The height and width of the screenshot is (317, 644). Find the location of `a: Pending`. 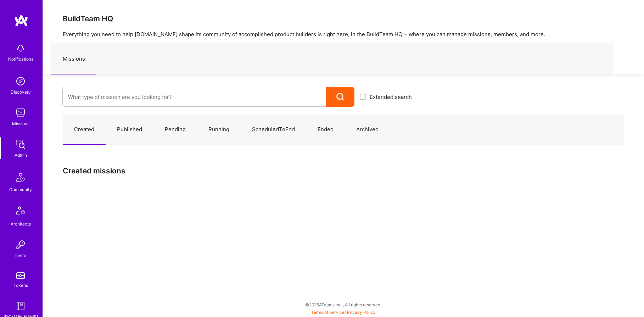

a: Pending is located at coordinates (175, 129).